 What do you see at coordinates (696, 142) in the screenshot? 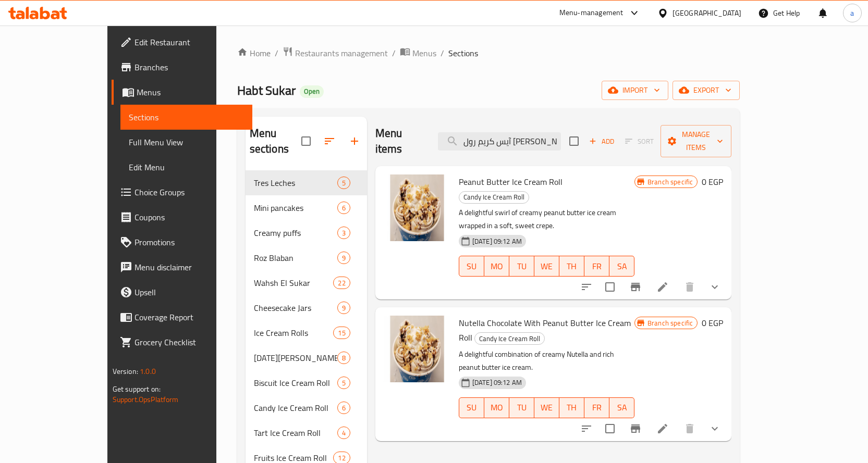
I see `span: Manage items` at bounding box center [696, 142].